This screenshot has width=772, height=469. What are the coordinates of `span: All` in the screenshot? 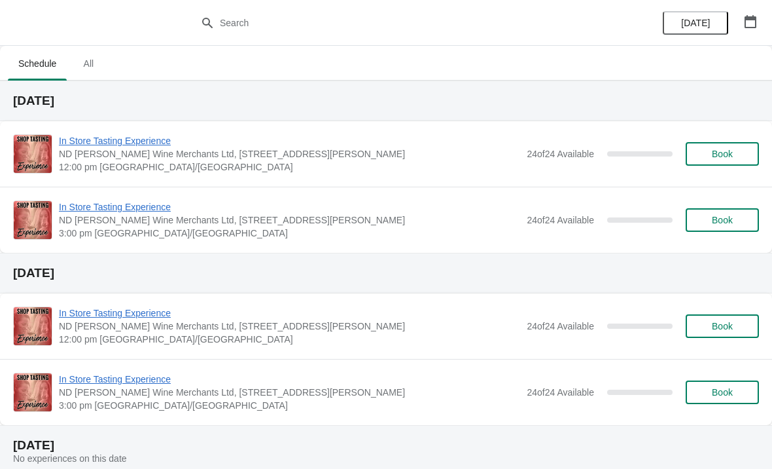 It's located at (88, 63).